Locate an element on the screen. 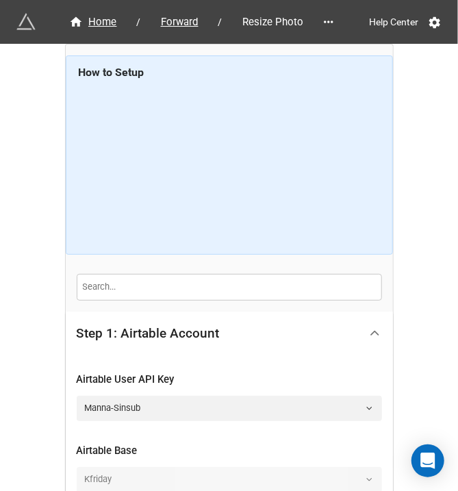  b: How to Setup is located at coordinates (111, 72).